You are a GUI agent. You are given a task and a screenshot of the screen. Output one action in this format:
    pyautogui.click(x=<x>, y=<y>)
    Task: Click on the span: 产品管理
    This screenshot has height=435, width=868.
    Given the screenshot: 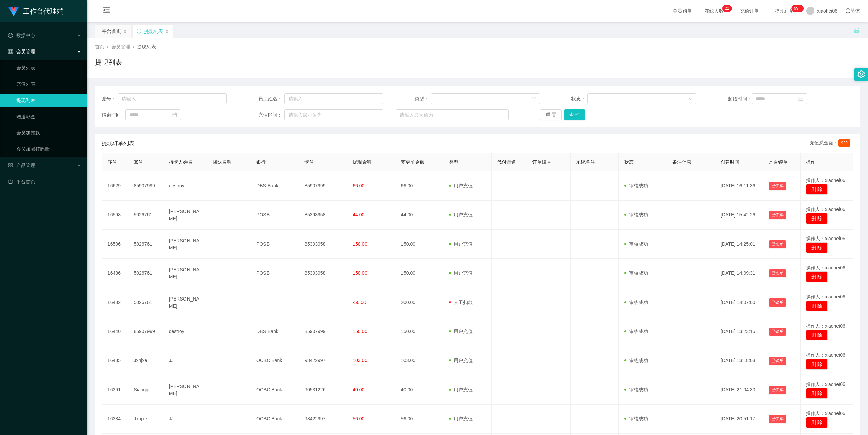 What is the action you would take?
    pyautogui.click(x=22, y=165)
    